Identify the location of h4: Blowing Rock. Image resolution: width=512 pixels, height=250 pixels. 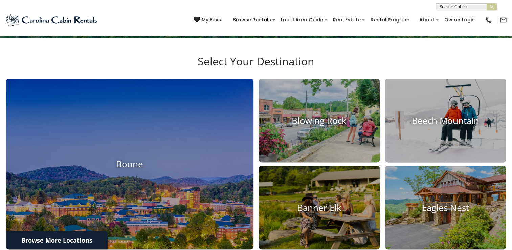
(319, 120).